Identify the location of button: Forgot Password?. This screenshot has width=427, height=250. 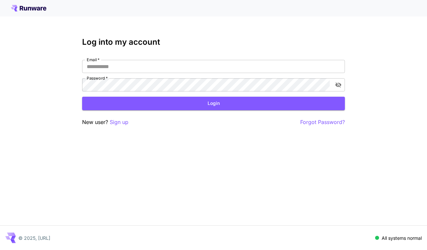
(322, 122).